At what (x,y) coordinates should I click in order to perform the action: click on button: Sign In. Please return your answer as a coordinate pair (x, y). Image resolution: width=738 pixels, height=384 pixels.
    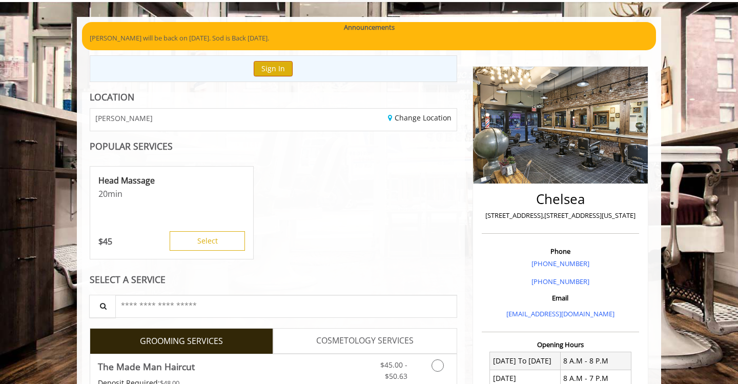
    Looking at the image, I should click on (273, 68).